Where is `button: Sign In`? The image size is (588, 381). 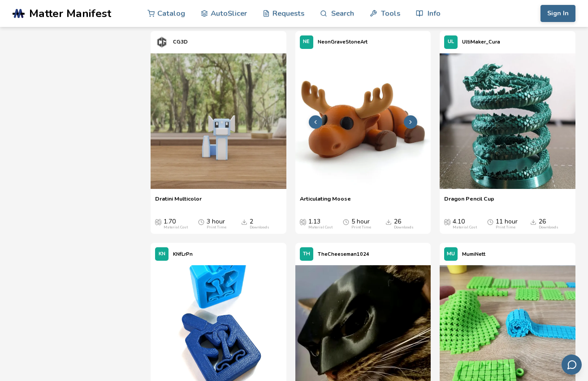 button: Sign In is located at coordinates (558, 13).